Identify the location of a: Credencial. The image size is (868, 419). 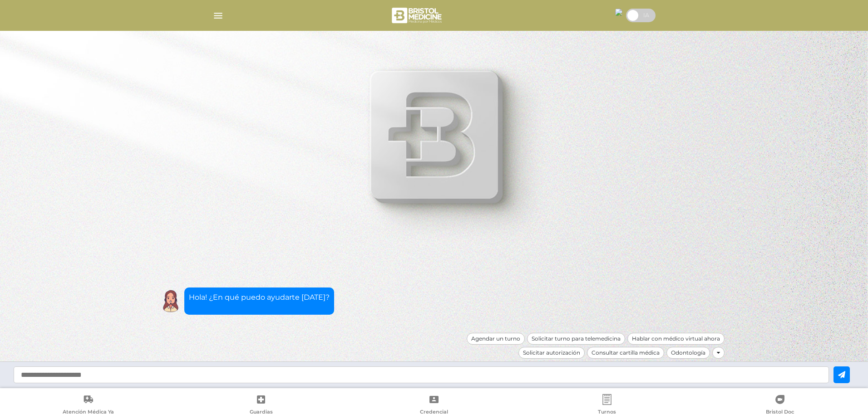
(434, 406).